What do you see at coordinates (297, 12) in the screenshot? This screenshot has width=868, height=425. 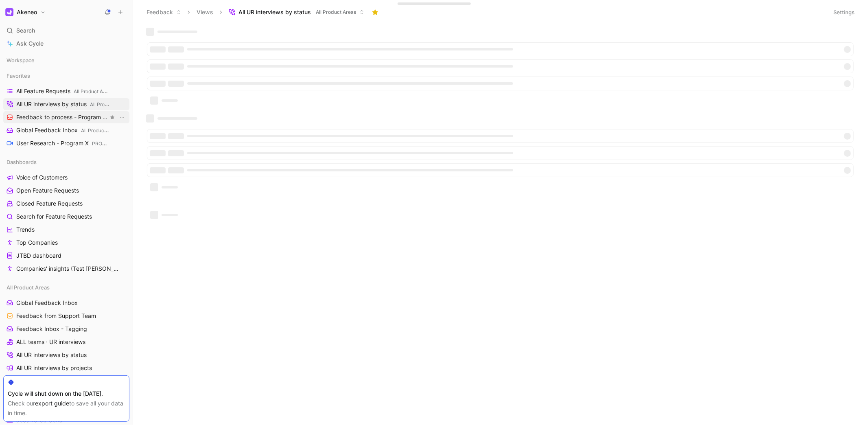 I see `button: All UR interviews by statusAll Product Areas` at bounding box center [297, 12].